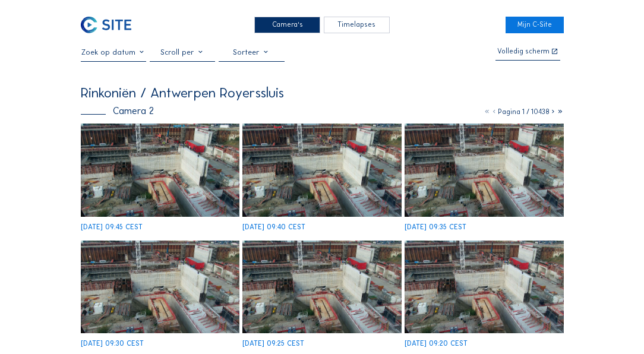  Describe the element at coordinates (483, 170) in the screenshot. I see `img: image_53384698` at that location.